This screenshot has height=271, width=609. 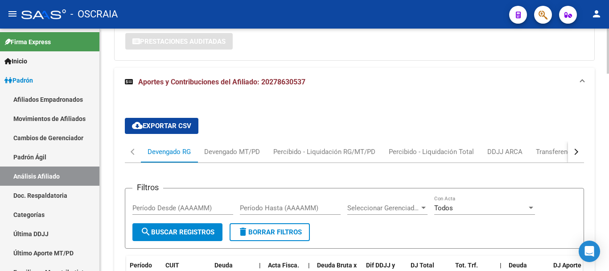 I want to click on span: Borrar Filtros, so click(x=270, y=232).